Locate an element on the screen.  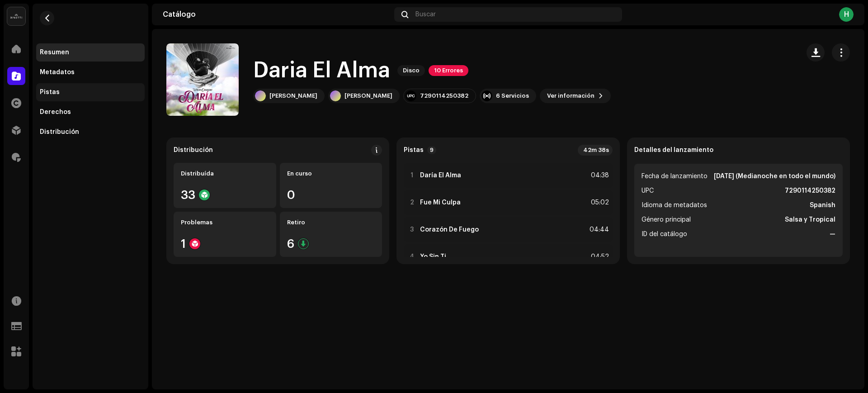
re-m-nav-item: Resumen is located at coordinates (91, 53).